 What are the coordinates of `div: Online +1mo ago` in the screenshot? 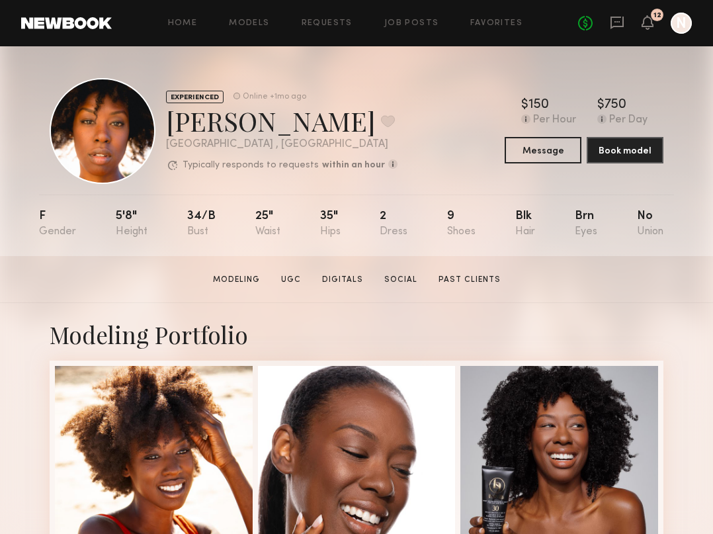 It's located at (274, 97).